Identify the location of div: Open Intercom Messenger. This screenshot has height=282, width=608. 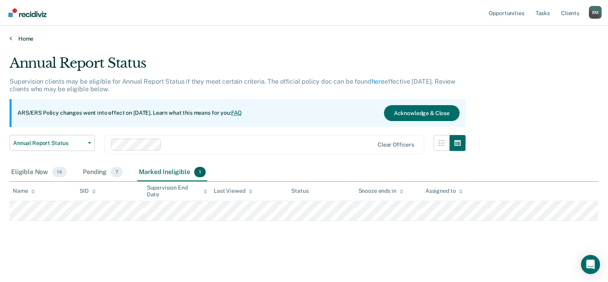
(591, 264).